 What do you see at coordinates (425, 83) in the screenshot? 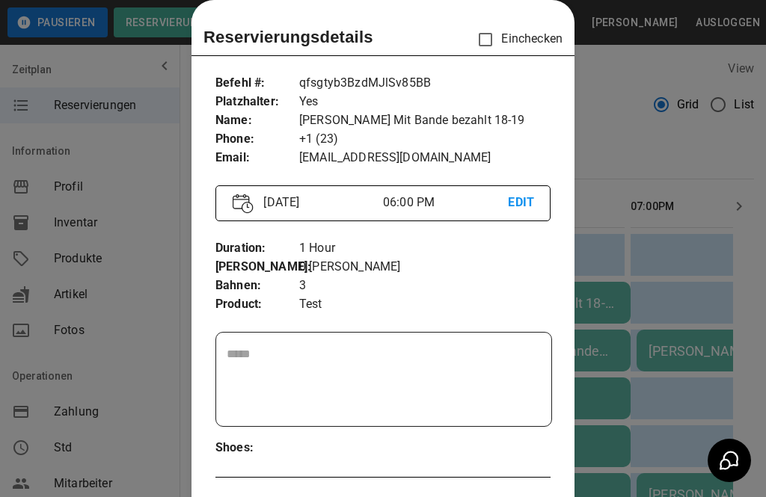
I see `p: qfsgtyb3BzdMJlSv85BB` at bounding box center [425, 83].